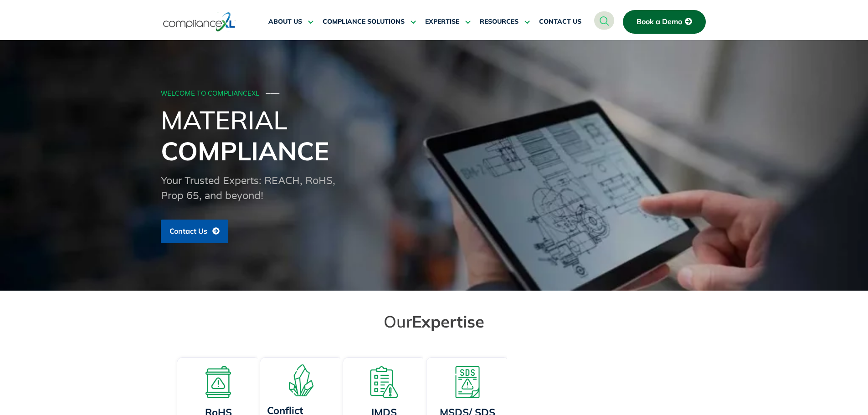 The height and width of the screenshot is (415, 868). What do you see at coordinates (448, 321) in the screenshot?
I see `span: Expertise` at bounding box center [448, 321].